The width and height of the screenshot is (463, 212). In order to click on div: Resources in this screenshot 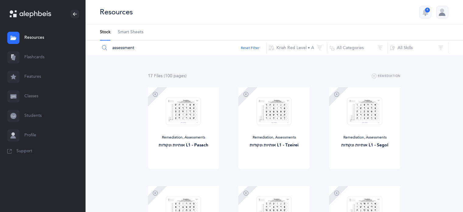, I will do `click(116, 12)`.